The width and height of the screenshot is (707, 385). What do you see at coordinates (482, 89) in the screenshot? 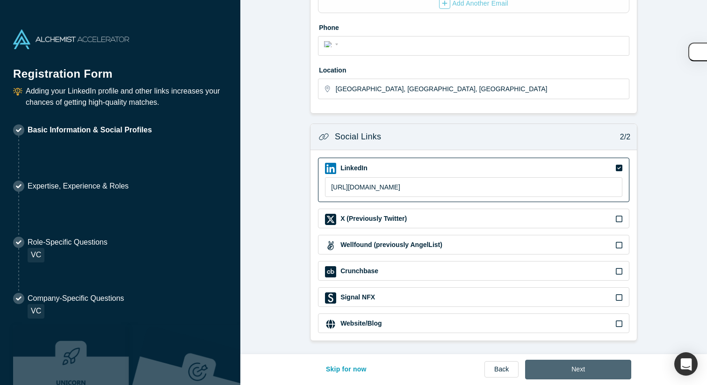
I see `input: Enter a location` at bounding box center [482, 89].